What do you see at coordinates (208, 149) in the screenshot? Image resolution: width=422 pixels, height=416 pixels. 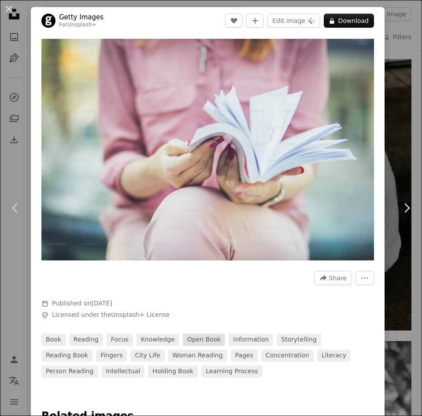 I see `button: Zoom in on this image` at bounding box center [208, 149].